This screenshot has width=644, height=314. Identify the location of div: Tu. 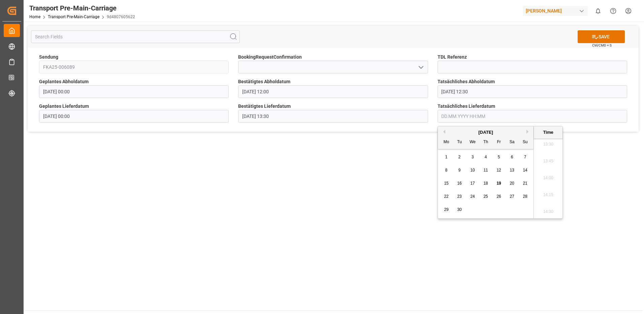
(460, 142).